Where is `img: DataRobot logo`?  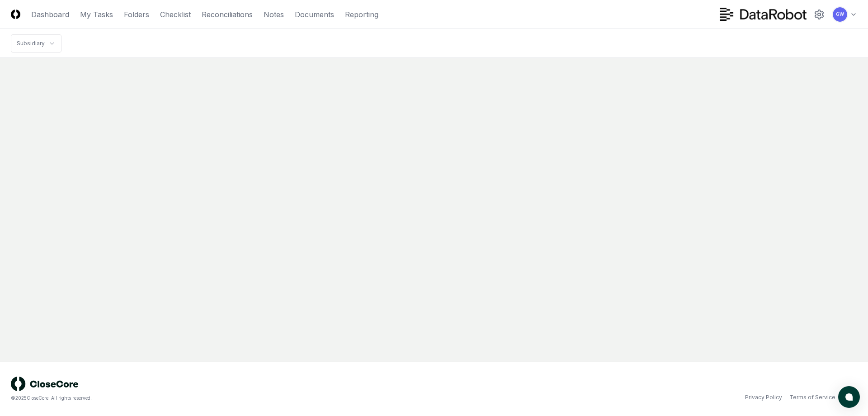 img: DataRobot logo is located at coordinates (763, 14).